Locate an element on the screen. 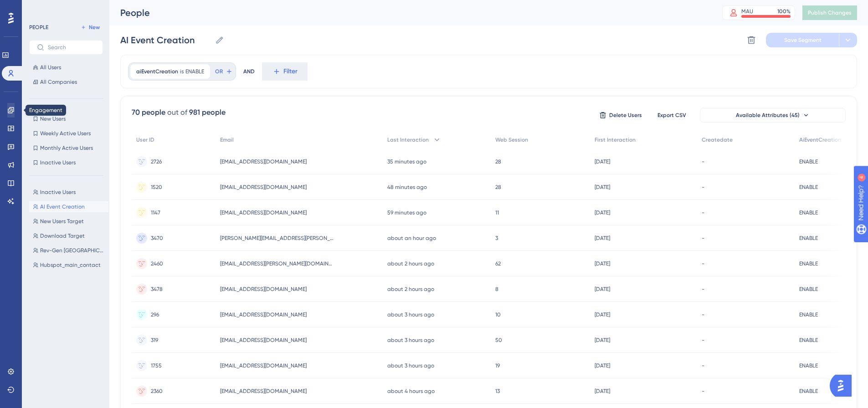 This screenshot has width=868, height=408. img: launcher-image-alternative-text is located at coordinates (11, 14).